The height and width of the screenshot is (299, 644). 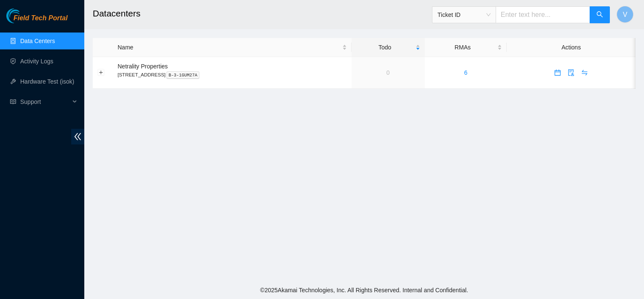 What do you see at coordinates (25, 16) in the screenshot?
I see `img: Akamai Technologies` at bounding box center [25, 16].